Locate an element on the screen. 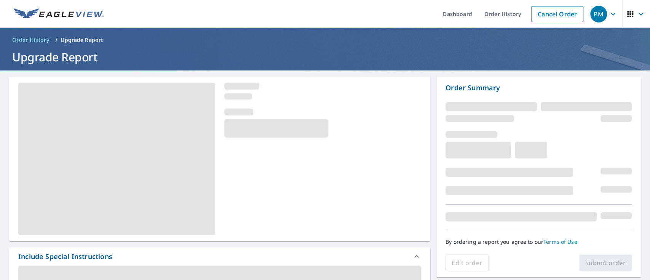 The image size is (650, 280). h1: Upgrade Report is located at coordinates (325, 57).